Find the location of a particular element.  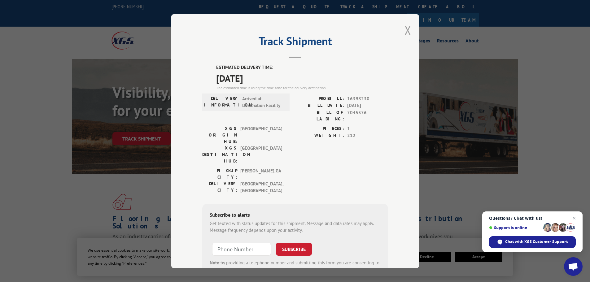

div: Chat with XGS Customer Support is located at coordinates (532, 242).